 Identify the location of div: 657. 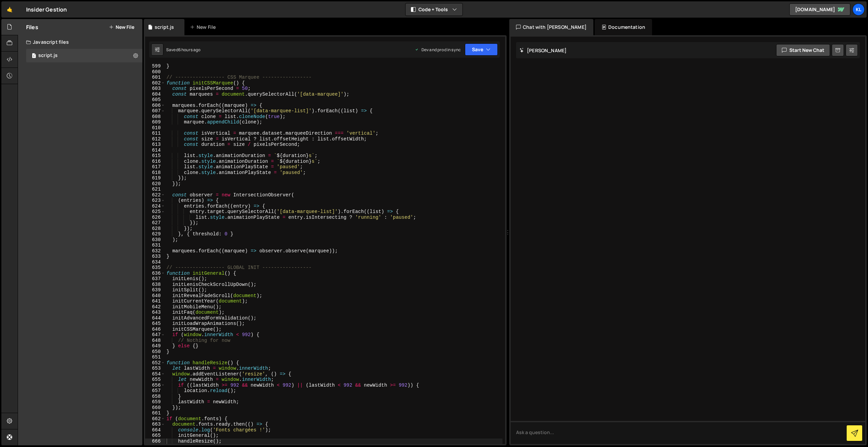
(155, 391).